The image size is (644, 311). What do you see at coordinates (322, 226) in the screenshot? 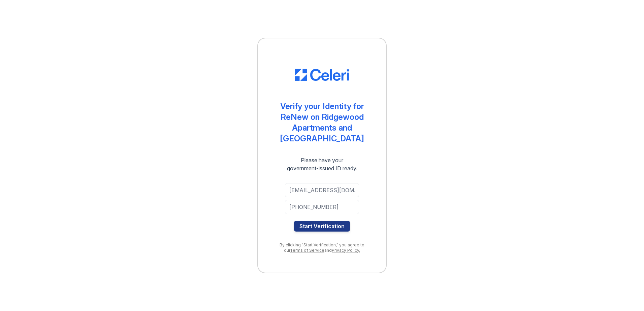
I see `button: Start Verification` at bounding box center [322, 226].